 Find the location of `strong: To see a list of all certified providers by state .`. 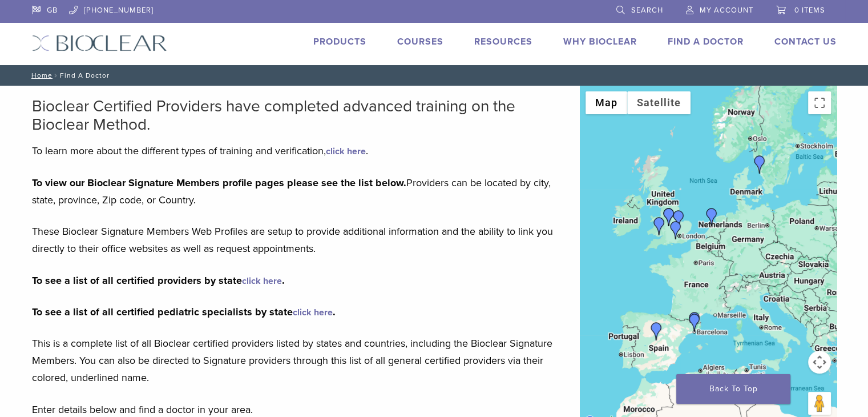

strong: To see a list of all certified providers by state . is located at coordinates (158, 280).